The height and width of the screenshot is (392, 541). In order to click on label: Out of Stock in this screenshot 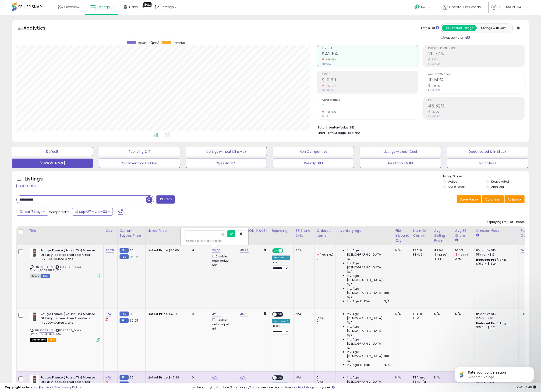, I will do `click(457, 187)`.